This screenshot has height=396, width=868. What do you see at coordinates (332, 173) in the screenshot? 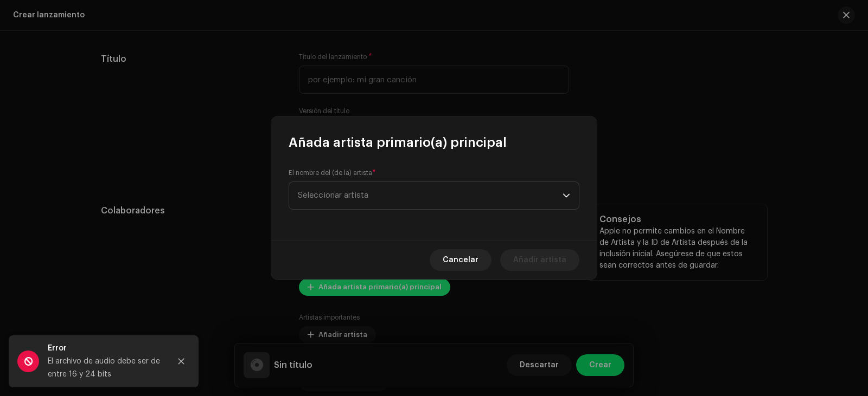
I see `label: El nombre del (de la) artista` at bounding box center [332, 173].